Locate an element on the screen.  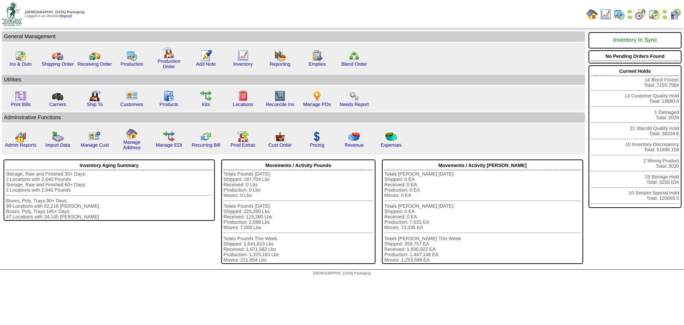
a: Shipping Order is located at coordinates (58, 64).